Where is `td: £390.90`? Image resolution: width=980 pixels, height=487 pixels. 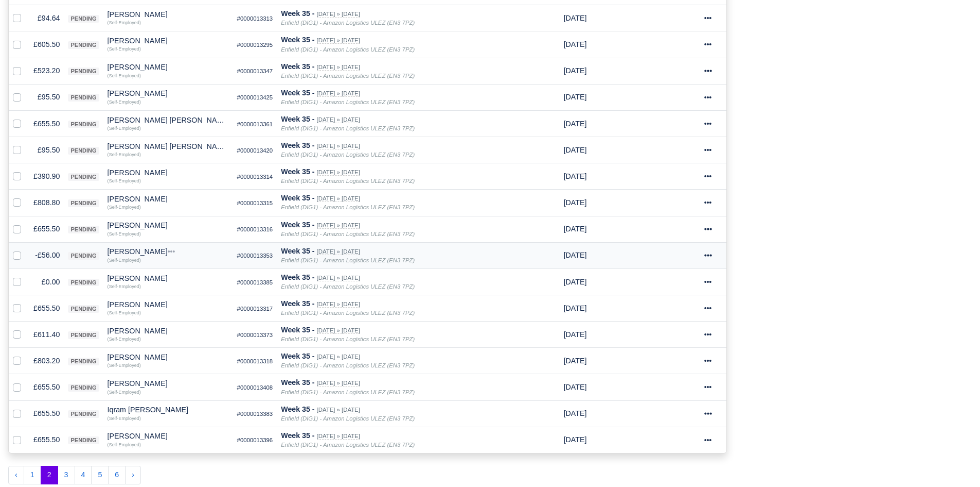 td: £390.90 is located at coordinates (46, 176).